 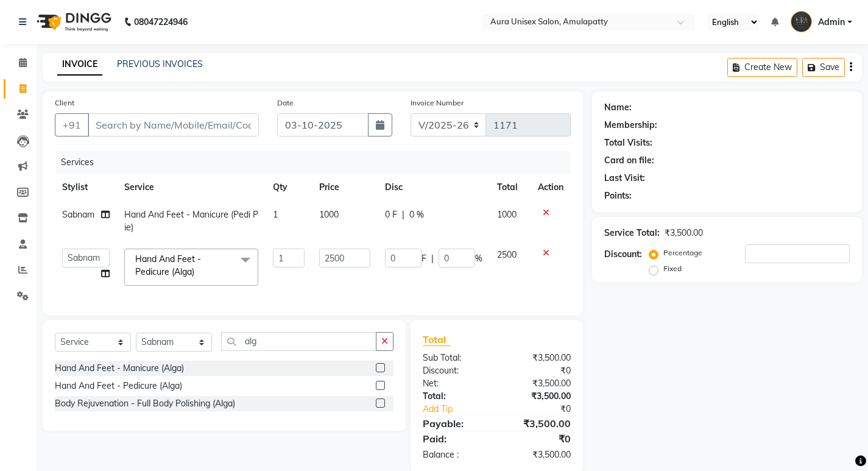 I want to click on a: PREVIOUS INVOICES, so click(x=159, y=64).